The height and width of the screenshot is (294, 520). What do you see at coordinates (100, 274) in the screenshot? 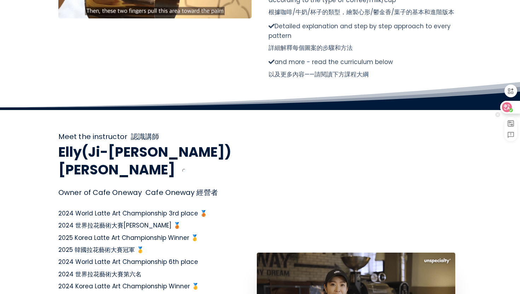
I see `font: 2024 世界拉花藝術大賽第六名` at bounding box center [100, 274].